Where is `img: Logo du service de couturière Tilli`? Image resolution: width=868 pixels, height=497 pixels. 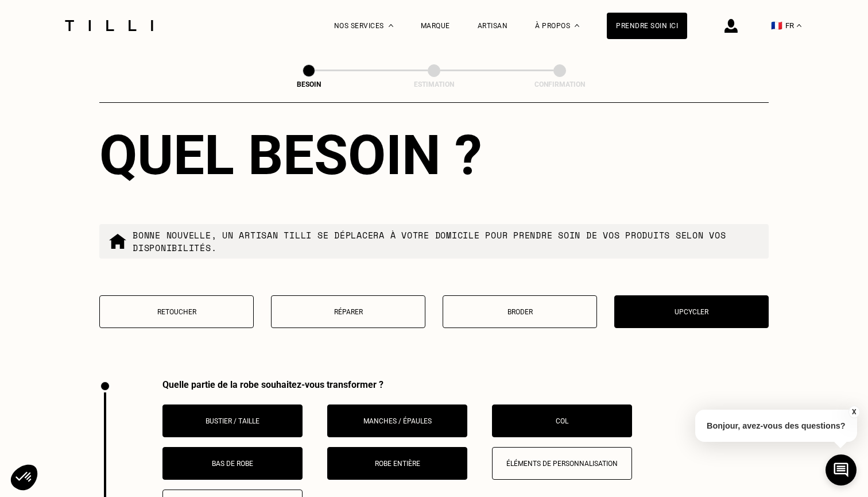
img: Logo du service de couturière Tilli is located at coordinates (109, 25).